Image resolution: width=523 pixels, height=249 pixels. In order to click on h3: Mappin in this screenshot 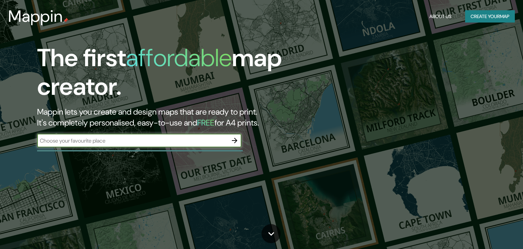, I will do `click(35, 16)`.